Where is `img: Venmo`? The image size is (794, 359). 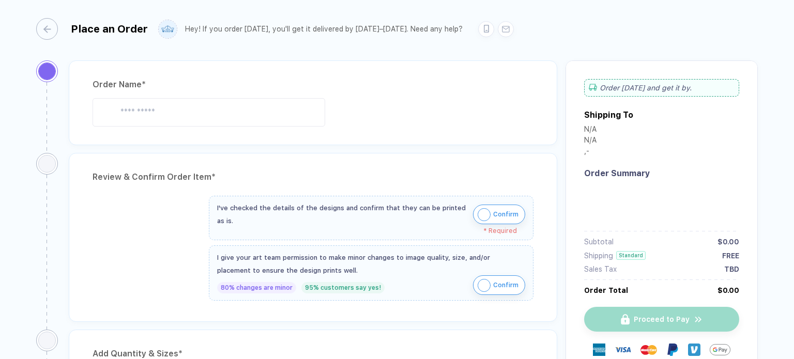 img: Venmo is located at coordinates (694, 350).